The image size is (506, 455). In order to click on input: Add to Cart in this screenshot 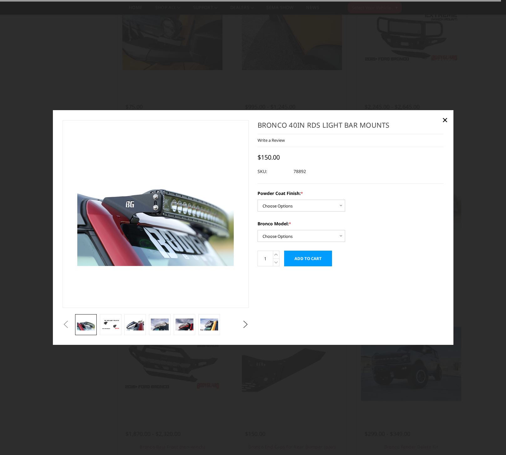, I will do `click(308, 258)`.